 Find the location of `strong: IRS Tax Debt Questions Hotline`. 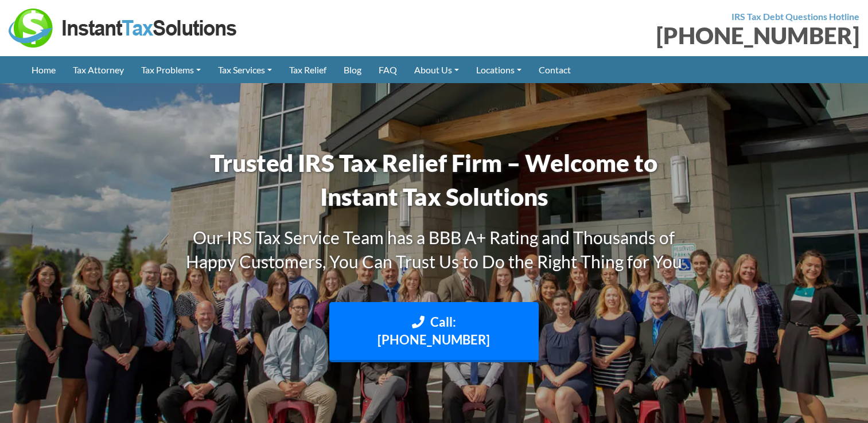

strong: IRS Tax Debt Questions Hotline is located at coordinates (795, 16).